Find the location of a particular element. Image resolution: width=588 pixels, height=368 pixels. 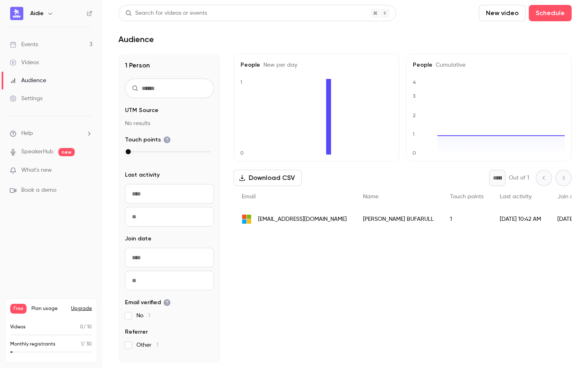

span: Referrer is located at coordinates (136, 332).